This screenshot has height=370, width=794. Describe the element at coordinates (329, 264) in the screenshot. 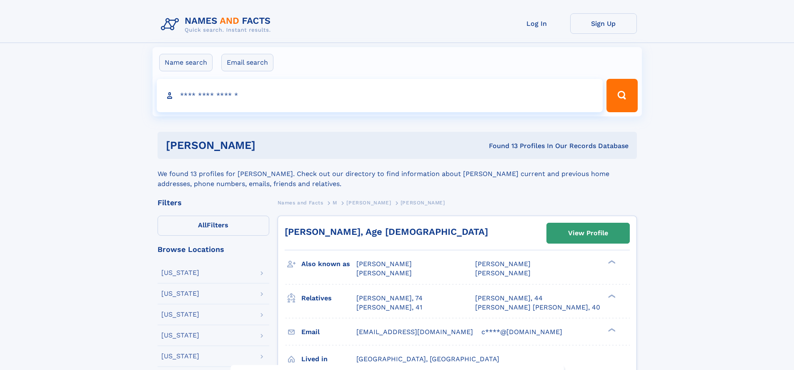

I see `h3: Also known as` at that location.